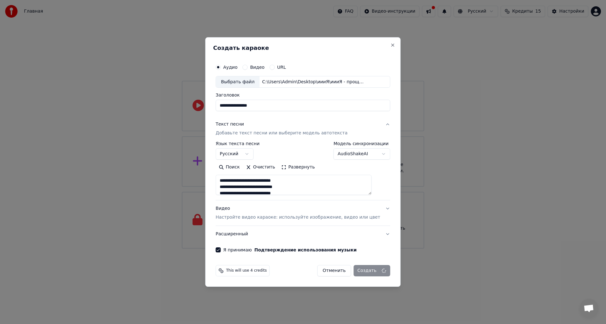 This screenshot has width=606, height=324. What do you see at coordinates (237, 144) in the screenshot?
I see `label: Язык текста песни` at bounding box center [237, 144].